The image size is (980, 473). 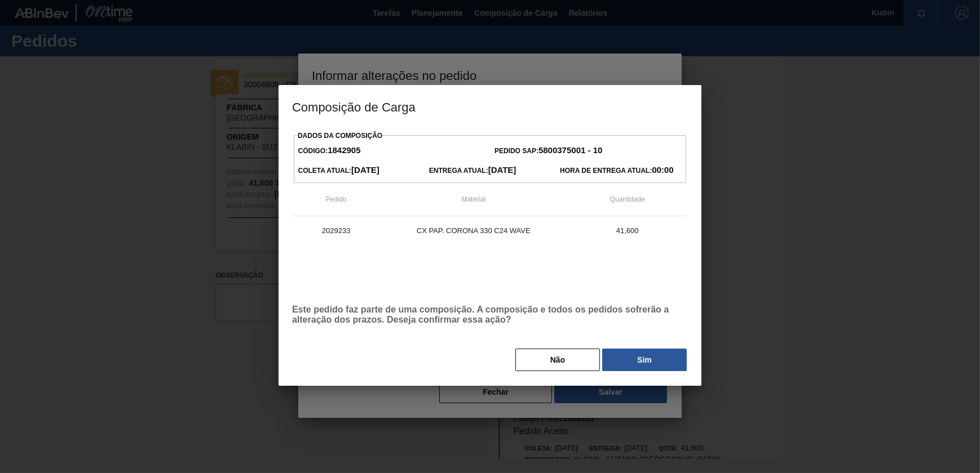 What do you see at coordinates (558, 360) in the screenshot?
I see `button: Não` at bounding box center [558, 360].